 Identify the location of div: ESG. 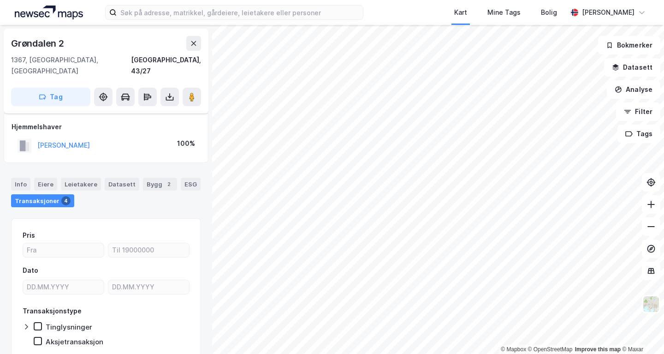
(190, 184).